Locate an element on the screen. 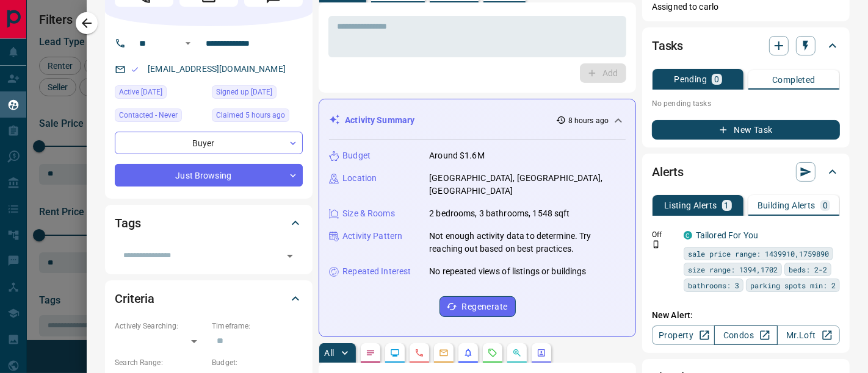 Image resolution: width=868 pixels, height=373 pixels. p: Completed is located at coordinates (794, 80).